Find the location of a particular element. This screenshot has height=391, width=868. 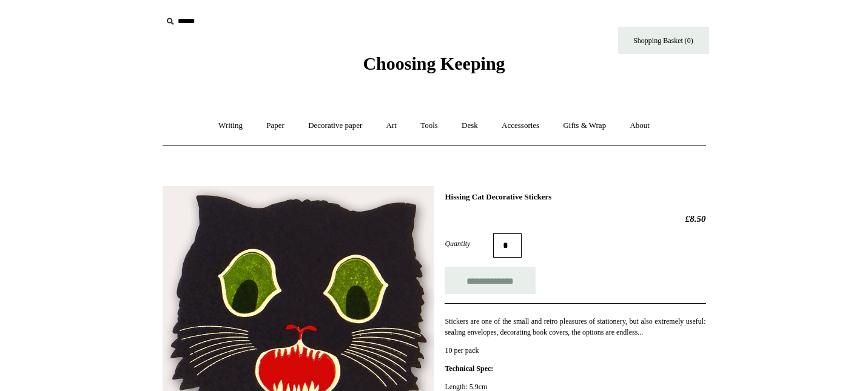

a: Decorative paper is located at coordinates (334, 125).